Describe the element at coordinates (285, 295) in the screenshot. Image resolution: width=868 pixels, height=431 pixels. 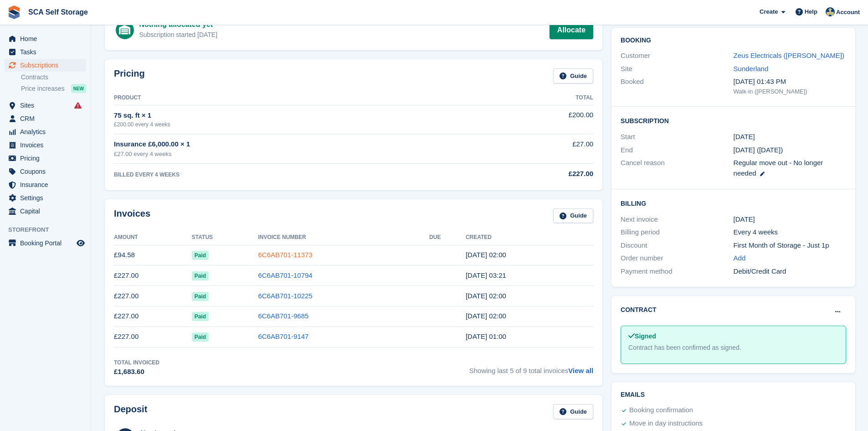
I see `a: 6C6AB701-10225` at that location.